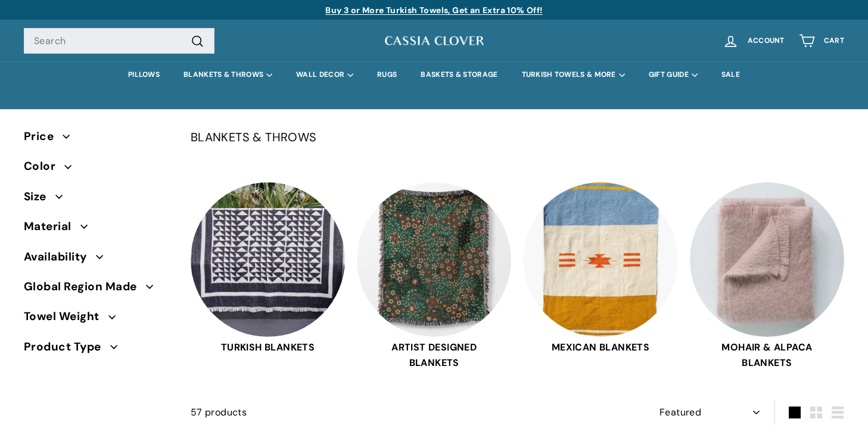  I want to click on span: MEXICAN BLANKETS, so click(600, 348).